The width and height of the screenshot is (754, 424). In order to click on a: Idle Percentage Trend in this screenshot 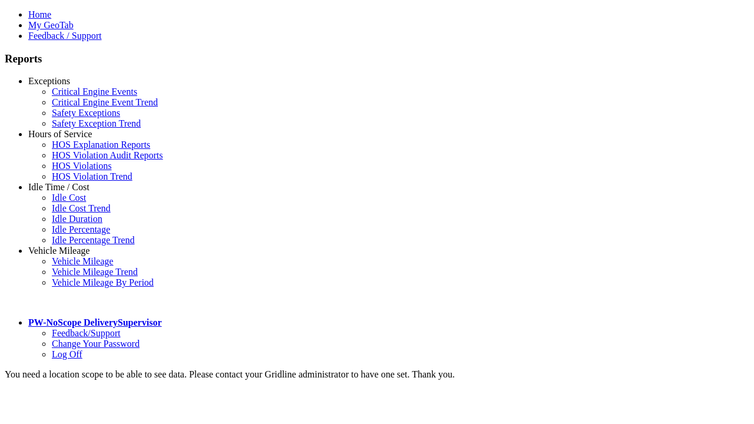, I will do `click(93, 240)`.